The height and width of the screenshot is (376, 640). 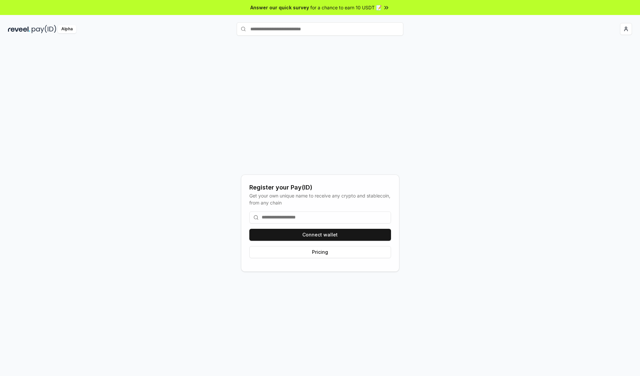 I want to click on span: for a chance to earn 10 USDT 📝, so click(x=346, y=7).